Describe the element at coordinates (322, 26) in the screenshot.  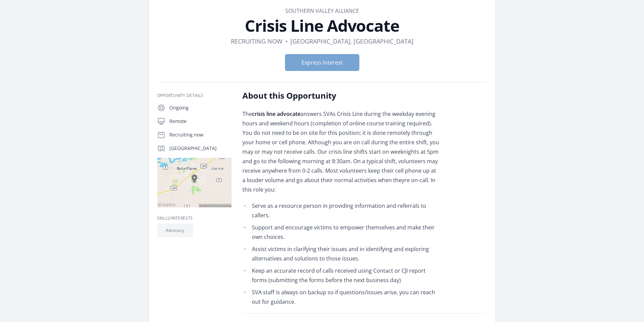
I see `h1: Crisis Line Advocate` at that location.